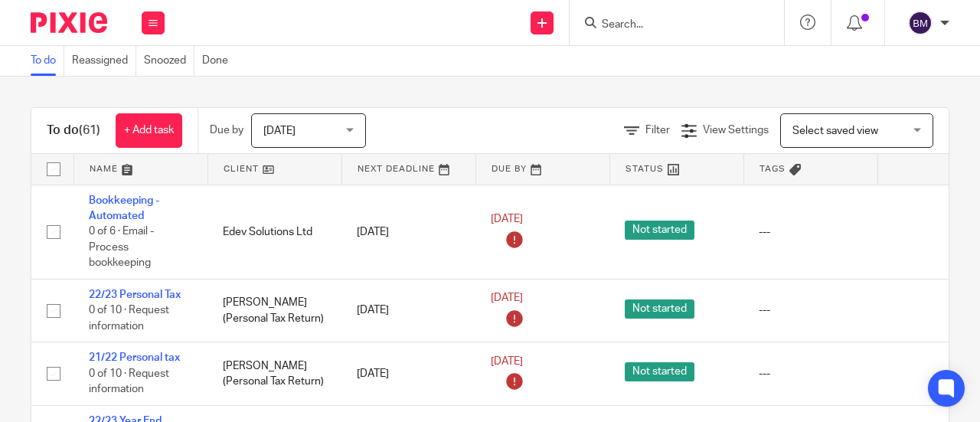 Image resolution: width=980 pixels, height=422 pixels. Describe the element at coordinates (104, 61) in the screenshot. I see `a: Reassigned` at that location.